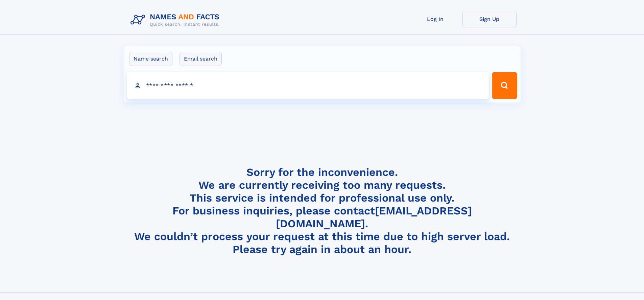 The width and height of the screenshot is (644, 300). Describe the element at coordinates (177, 20) in the screenshot. I see `img: Logo Names and Facts` at that location.